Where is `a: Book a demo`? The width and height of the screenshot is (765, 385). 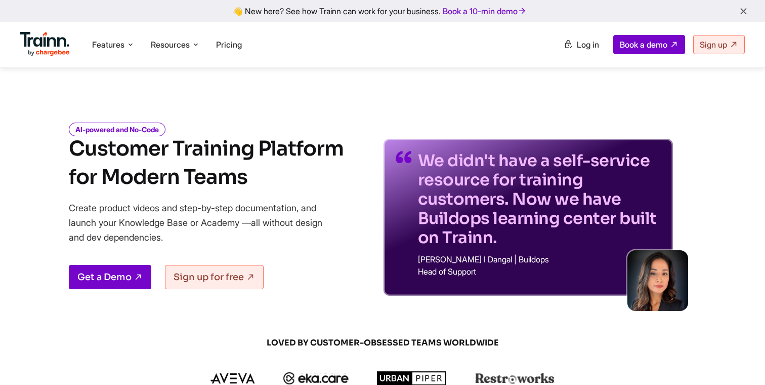
a: Book a demo is located at coordinates (649, 45).